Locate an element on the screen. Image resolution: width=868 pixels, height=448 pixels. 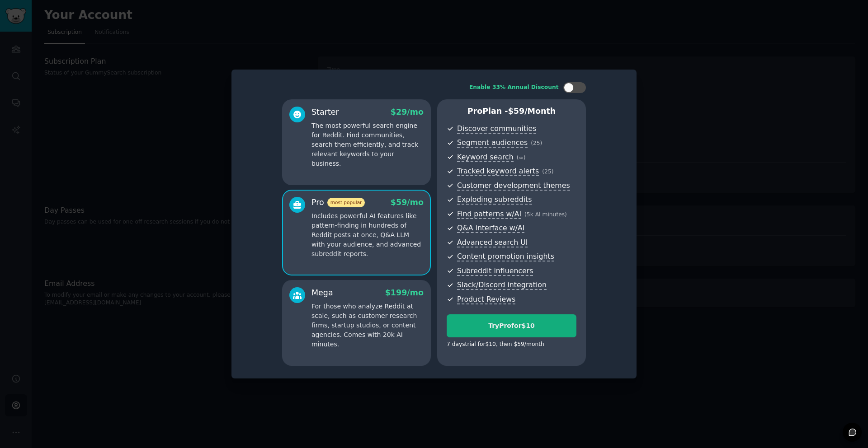
span: Customer development themes is located at coordinates (514, 186).